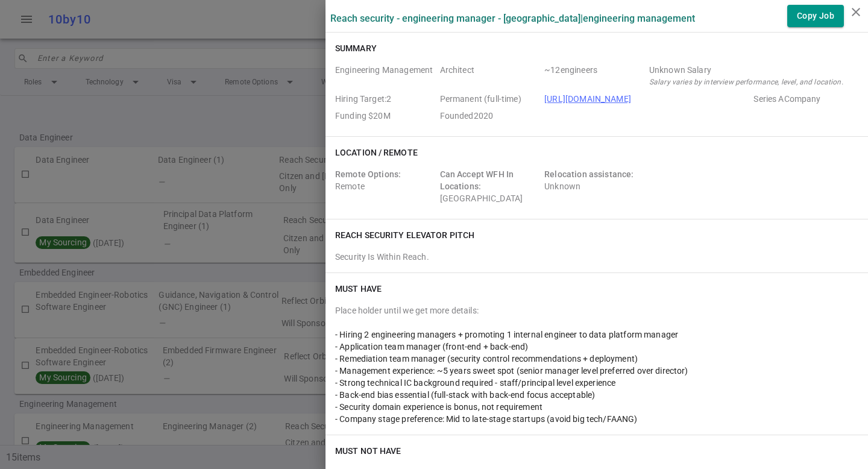  Describe the element at coordinates (385, 116) in the screenshot. I see `span: Employer Founding` at that location.